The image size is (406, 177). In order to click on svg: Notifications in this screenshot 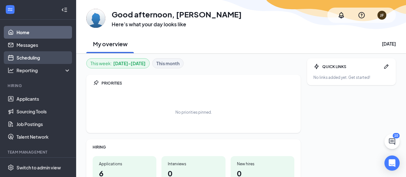, I will do `click(341, 15)`.